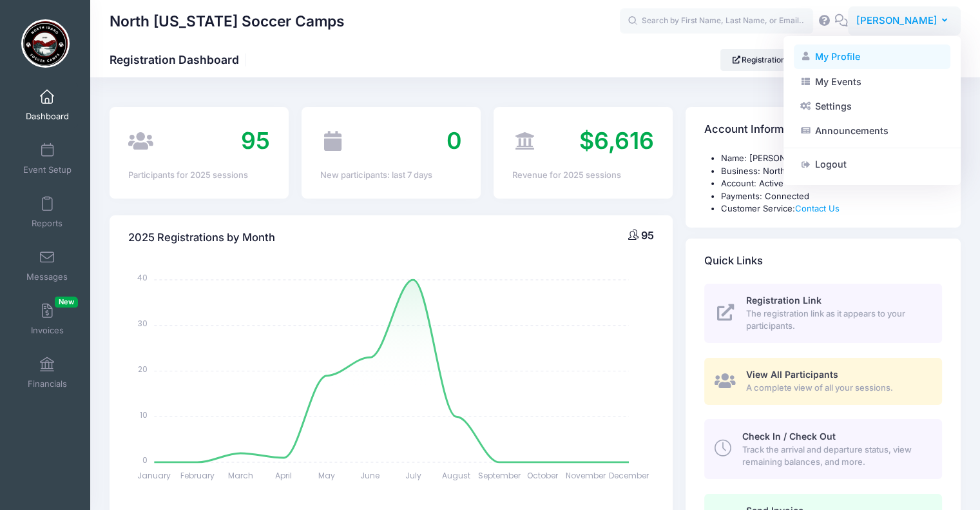  I want to click on span: Track the arrival and departure status, view remaining balances, and more., so click(834, 455).